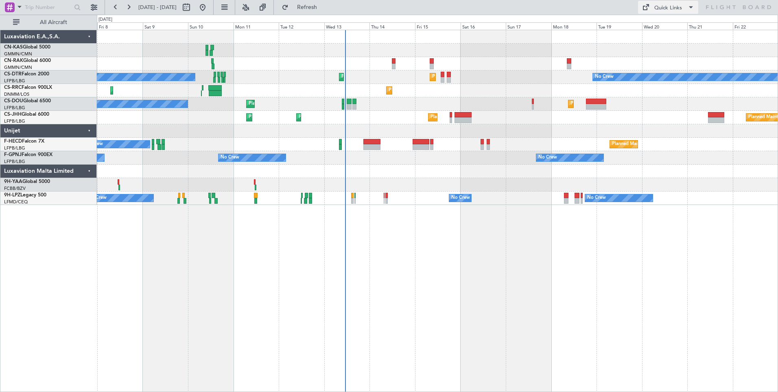 The height and width of the screenshot is (392, 778). Describe the element at coordinates (26, 74) in the screenshot. I see `a: CS-DTRFalcon 2000` at that location.